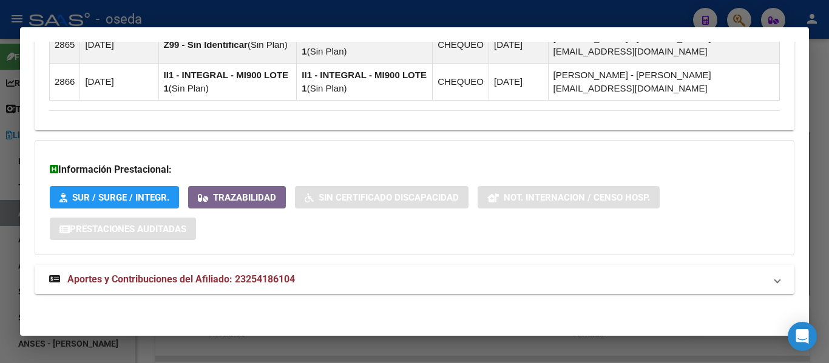 This screenshot has width=829, height=363. I want to click on button: Sin Certificado Discapacidad, so click(382, 197).